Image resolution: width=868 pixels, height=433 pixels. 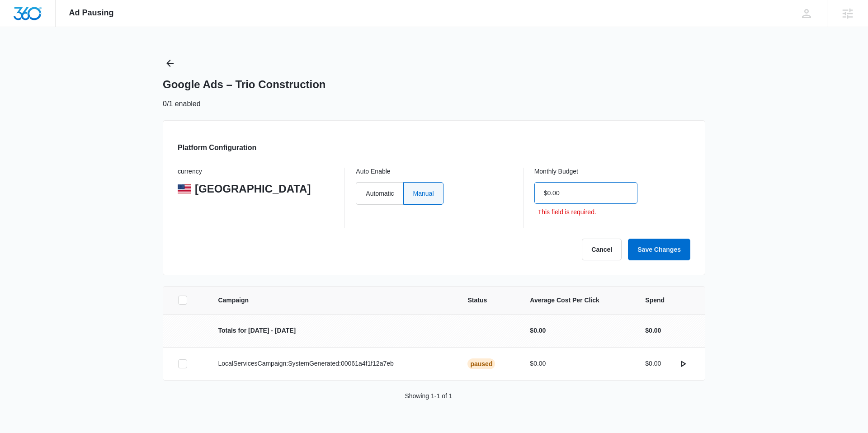 What do you see at coordinates (332, 364) in the screenshot?
I see `p: LocalServicesCampaign:SystemGenerated:00061a4f1f12a7eb` at bounding box center [332, 364].